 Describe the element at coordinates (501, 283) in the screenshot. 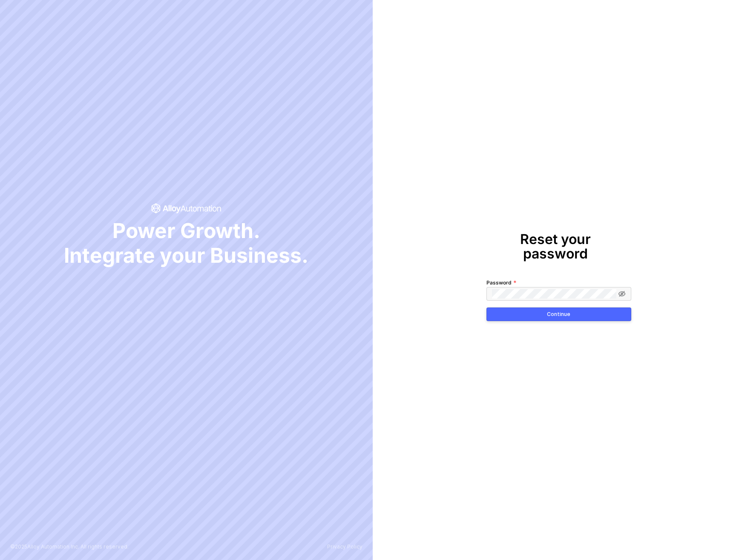

I see `label: Password` at that location.